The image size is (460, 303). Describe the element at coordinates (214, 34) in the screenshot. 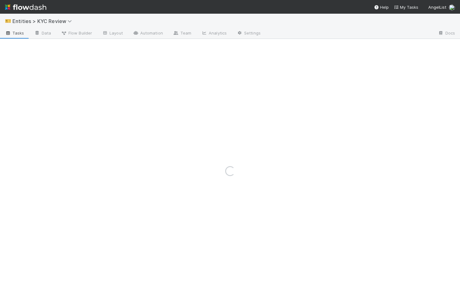

I see `a: Analytics` at that location.